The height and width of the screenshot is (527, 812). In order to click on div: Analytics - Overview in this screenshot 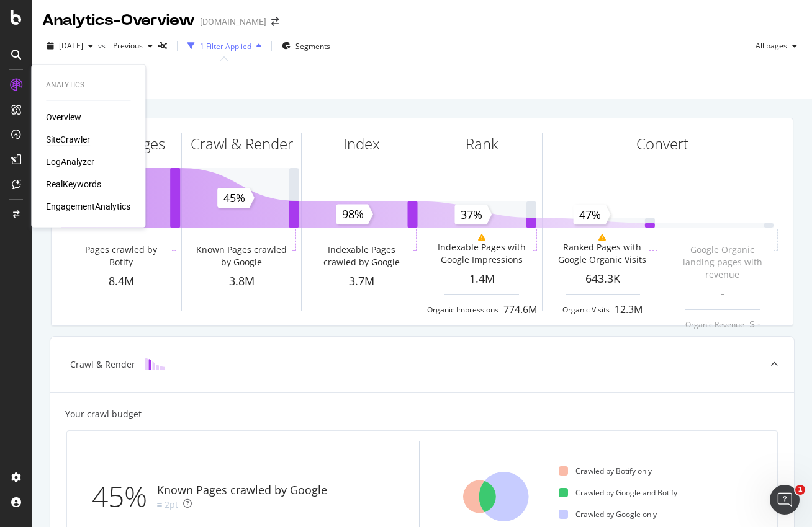, I will do `click(119, 21)`.